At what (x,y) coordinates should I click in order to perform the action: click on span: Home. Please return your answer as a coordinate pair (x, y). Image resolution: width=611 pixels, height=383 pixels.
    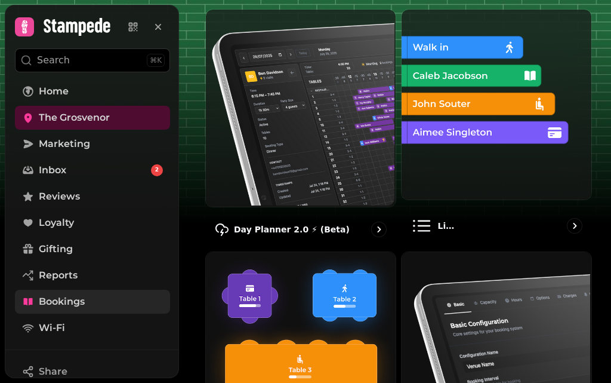
    Looking at the image, I should click on (54, 91).